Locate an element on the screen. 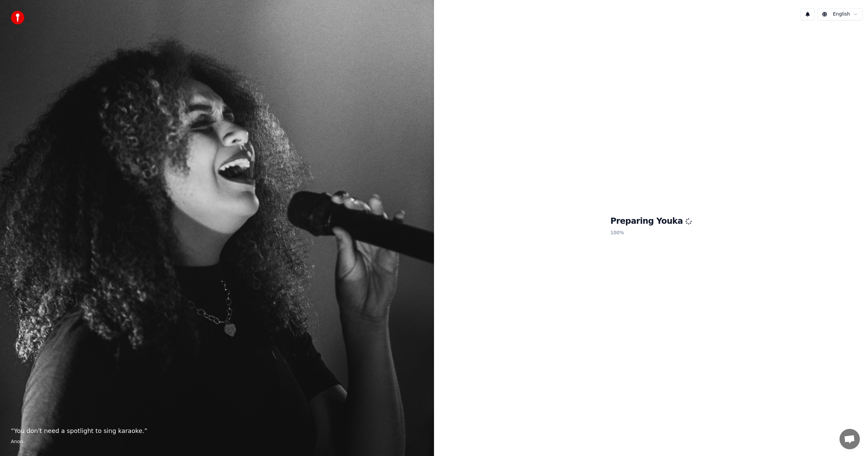  h1: Preparing Youka is located at coordinates (651, 222).